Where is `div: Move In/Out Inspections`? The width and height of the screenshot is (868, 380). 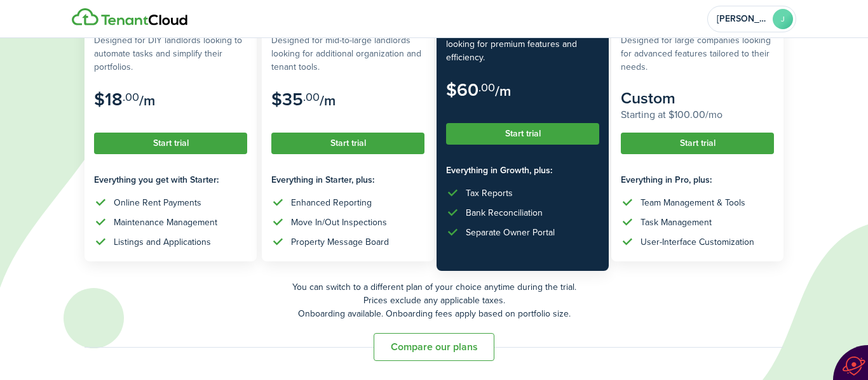 div: Move In/Out Inspections is located at coordinates (339, 222).